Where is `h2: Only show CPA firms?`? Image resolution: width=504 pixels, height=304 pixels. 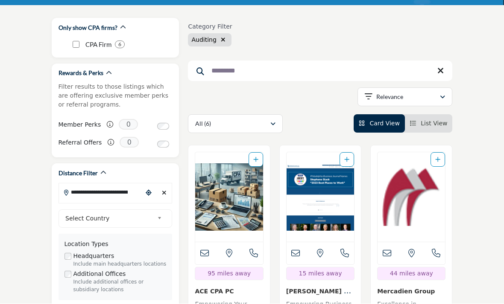
h2: Only show CPA firms? is located at coordinates (88, 28).